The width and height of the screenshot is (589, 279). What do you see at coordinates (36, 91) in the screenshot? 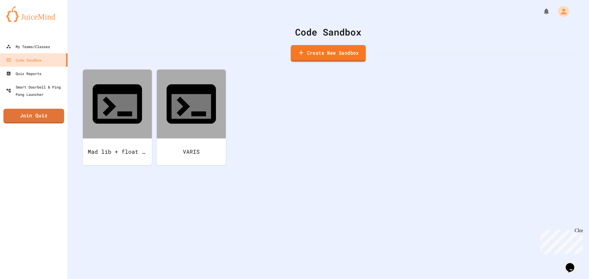
I see `div: Smart Doorbell & Ping Pong Launcher` at bounding box center [36, 91].